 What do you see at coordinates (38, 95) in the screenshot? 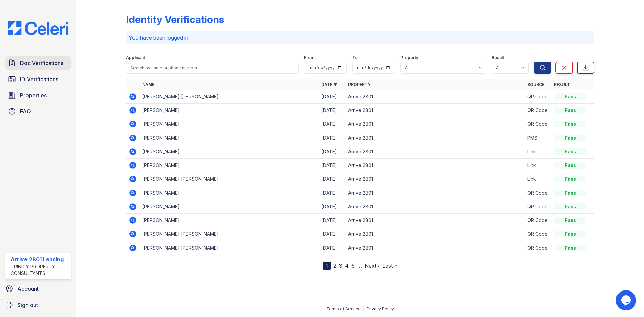
I see `a: Properties` at bounding box center [38, 95].